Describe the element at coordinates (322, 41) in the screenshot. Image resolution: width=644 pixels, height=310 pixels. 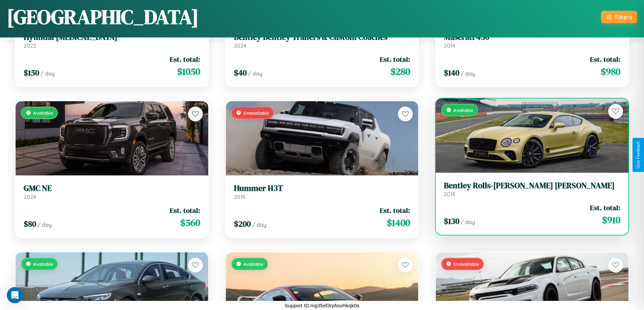
I see `a: Bentley Bentley Trailers & Custom Coaches2024` at that location.